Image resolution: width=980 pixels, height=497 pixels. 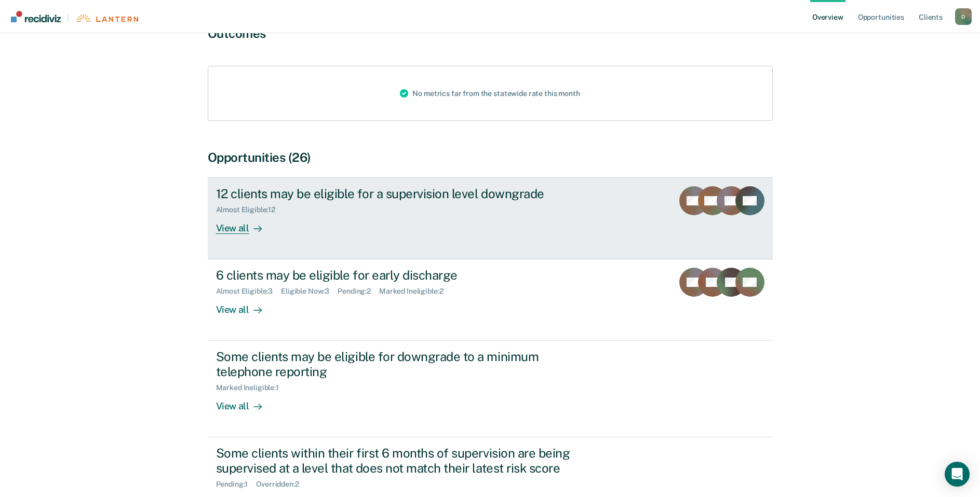 What do you see at coordinates (398, 461) in the screenshot?
I see `div: Some clients within their first 6 months of supervision are being supervised at a level that does...` at bounding box center [398, 461].